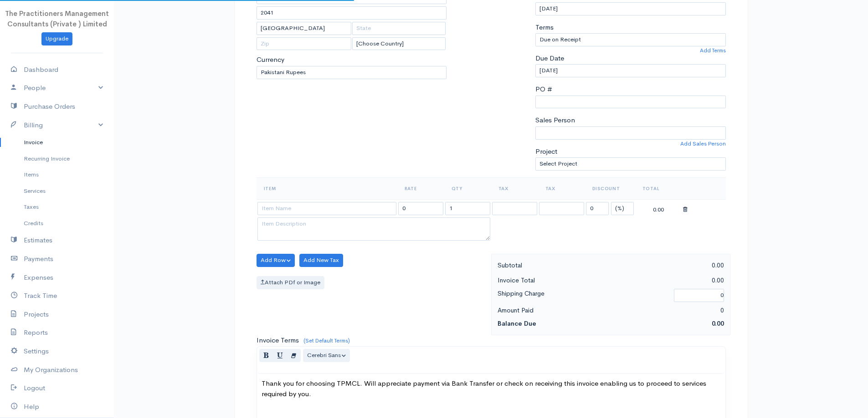 The image size is (868, 418). Describe the element at coordinates (290, 282) in the screenshot. I see `label: Attach PDf or Image` at that location.